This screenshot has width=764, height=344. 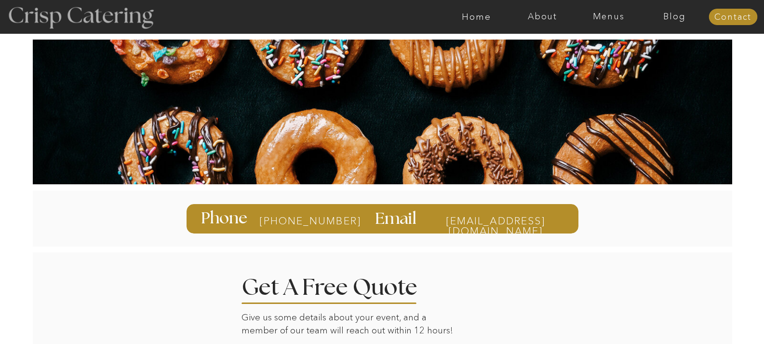 What do you see at coordinates (608, 17) in the screenshot?
I see `a: Menus` at bounding box center [608, 17].